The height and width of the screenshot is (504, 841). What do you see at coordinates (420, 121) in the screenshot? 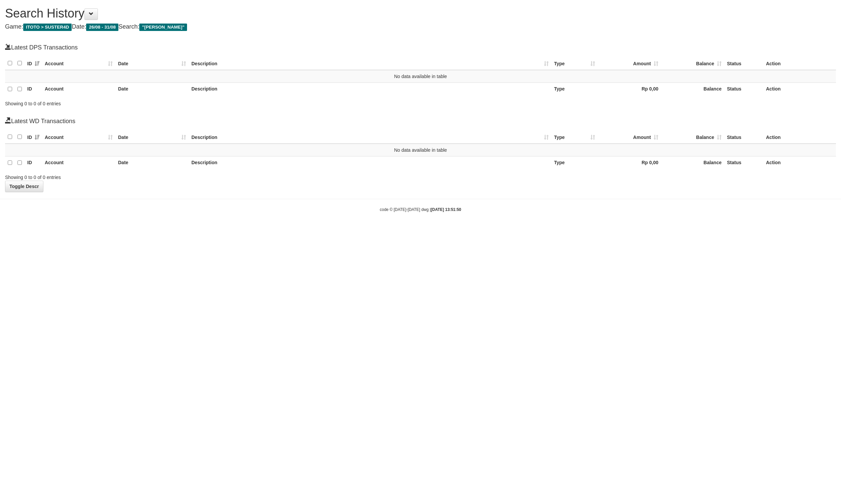
I see `h4: Latest WD Transactions` at bounding box center [420, 121].